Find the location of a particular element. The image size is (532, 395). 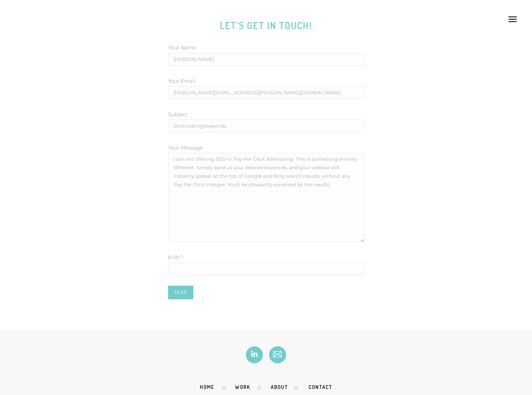

input: Send is located at coordinates (181, 293).